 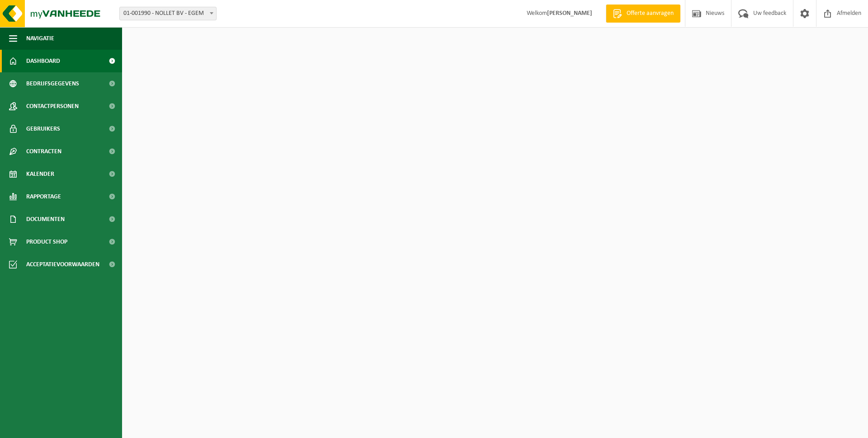 What do you see at coordinates (45, 219) in the screenshot?
I see `span: Documenten` at bounding box center [45, 219].